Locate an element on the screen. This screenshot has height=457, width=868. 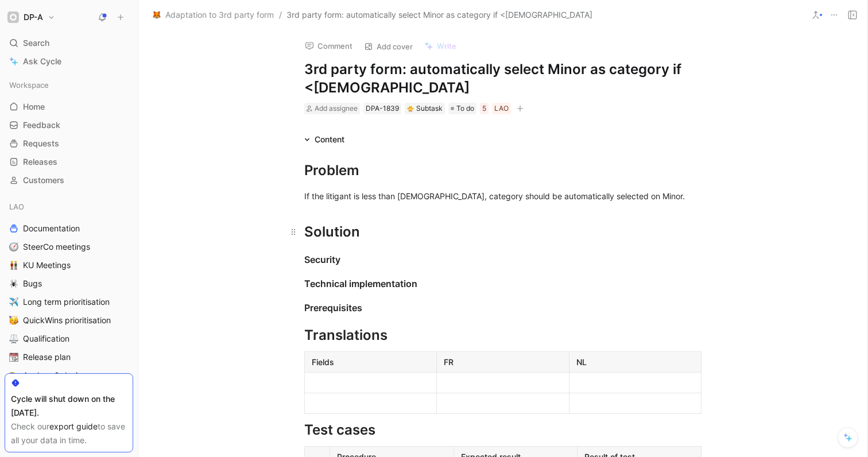
span: Long term prioritisation is located at coordinates (66, 302).